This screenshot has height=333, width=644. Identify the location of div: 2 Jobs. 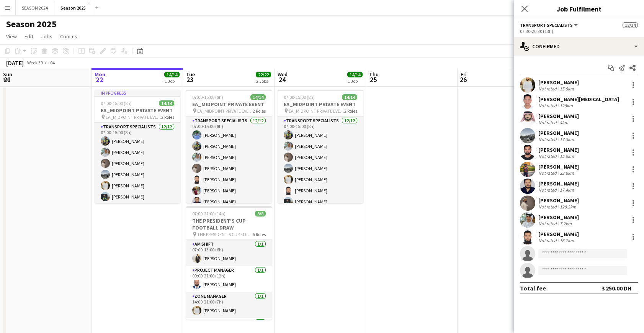
(263, 81).